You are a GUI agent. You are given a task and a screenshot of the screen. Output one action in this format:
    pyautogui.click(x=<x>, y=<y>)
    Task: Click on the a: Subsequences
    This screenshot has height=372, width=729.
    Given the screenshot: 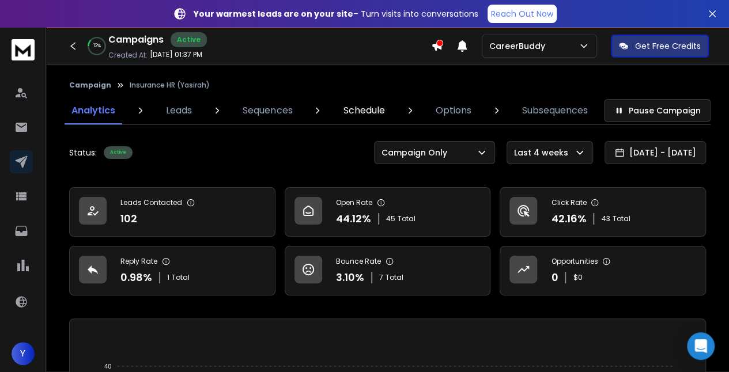 What is the action you would take?
    pyautogui.click(x=555, y=111)
    